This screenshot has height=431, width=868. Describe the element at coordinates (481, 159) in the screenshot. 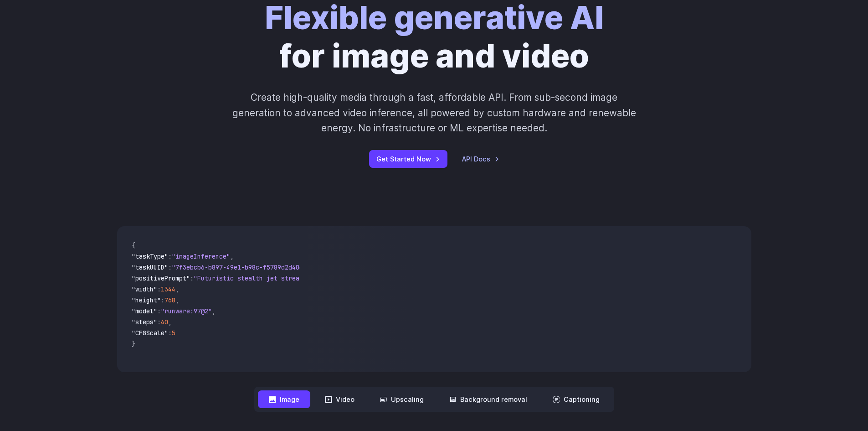

I see `a: API Docs` at that location.